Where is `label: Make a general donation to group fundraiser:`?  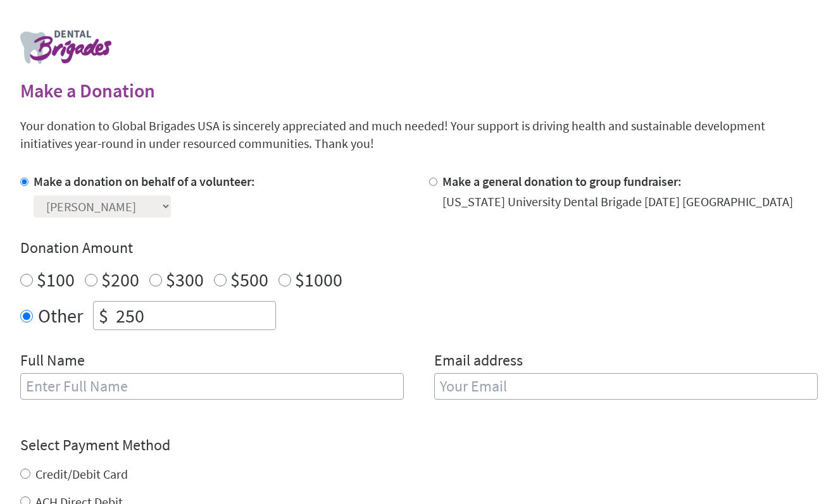 label: Make a general donation to group fundraiser: is located at coordinates (562, 181).